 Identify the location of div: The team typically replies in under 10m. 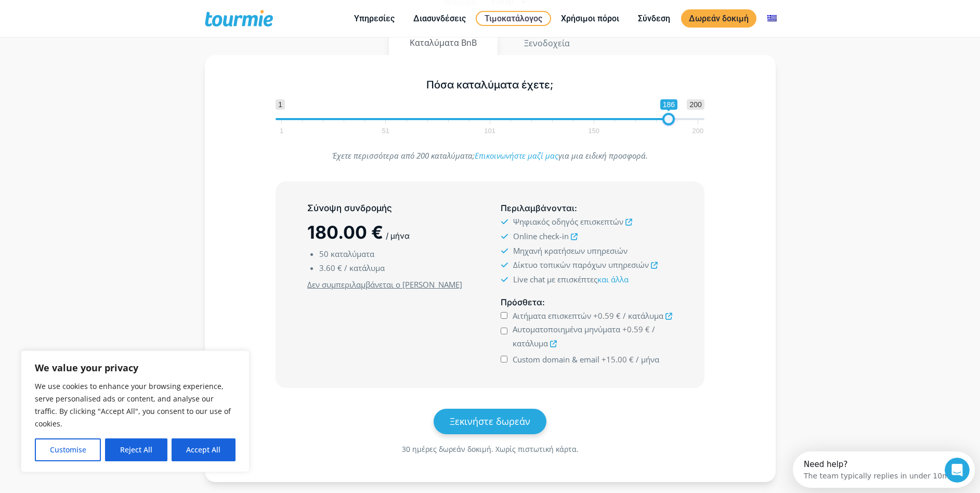
(84, 22).